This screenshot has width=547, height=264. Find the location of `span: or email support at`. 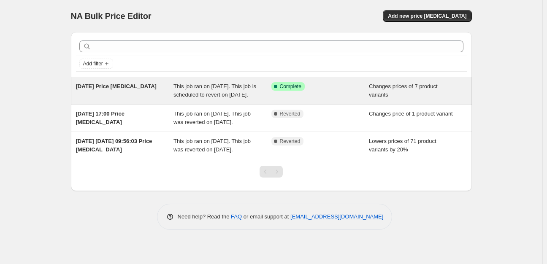

span: or email support at is located at coordinates (266, 216).